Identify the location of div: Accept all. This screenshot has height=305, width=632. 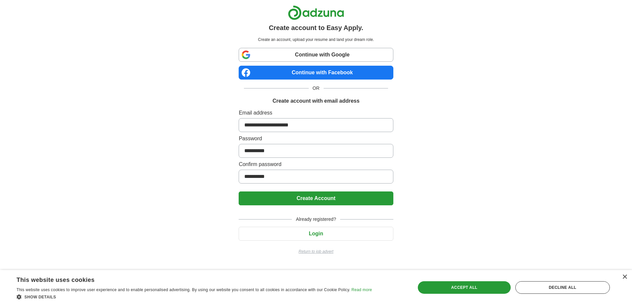
(464, 288).